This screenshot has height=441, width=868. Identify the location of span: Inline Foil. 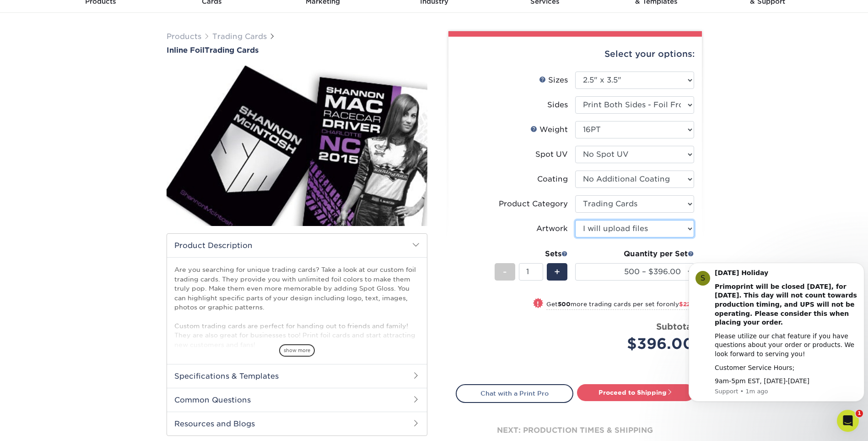
(186, 50).